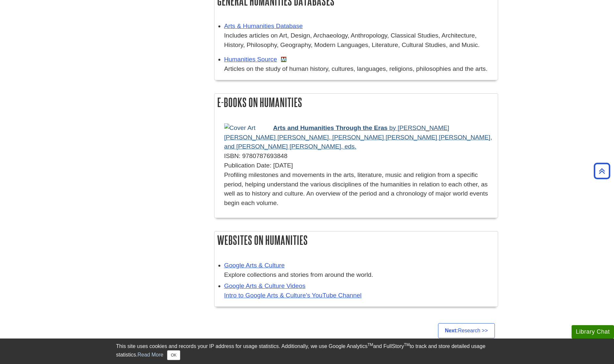  What do you see at coordinates (359, 40) in the screenshot?
I see `div: Includes articles on Art, Design, Archaeology, Anthropology, Classical Studies, Architecture, His...` at bounding box center [359, 40].